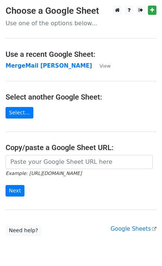 This screenshot has width=162, height=266. What do you see at coordinates (101, 66) in the screenshot?
I see `a: View` at bounding box center [101, 66].